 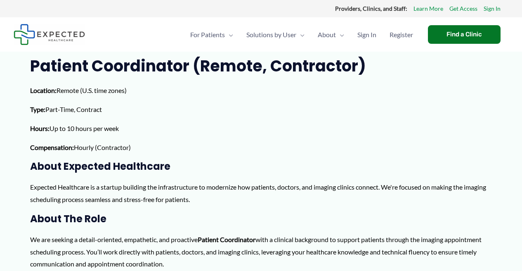 What do you see at coordinates (261, 90) in the screenshot?
I see `p: Remote (U.S. time zones)` at bounding box center [261, 90].